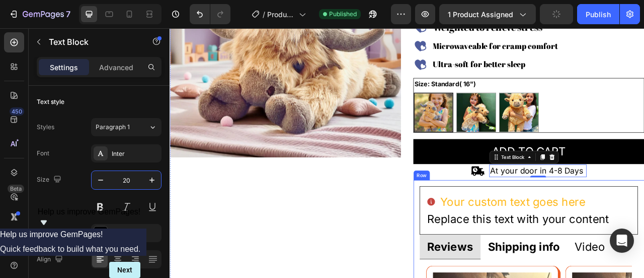 Image resolution: width=644 pixels, height=278 pixels. I want to click on div: Font, so click(43, 153).